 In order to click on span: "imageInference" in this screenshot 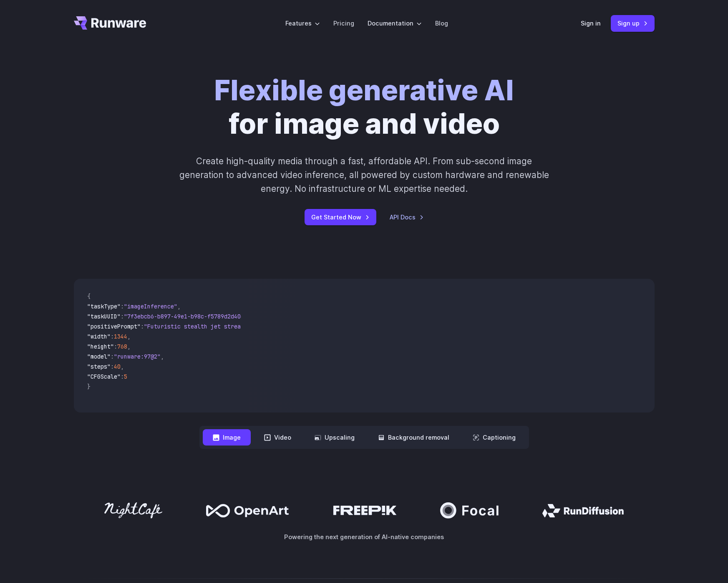, I will do `click(151, 306)`.